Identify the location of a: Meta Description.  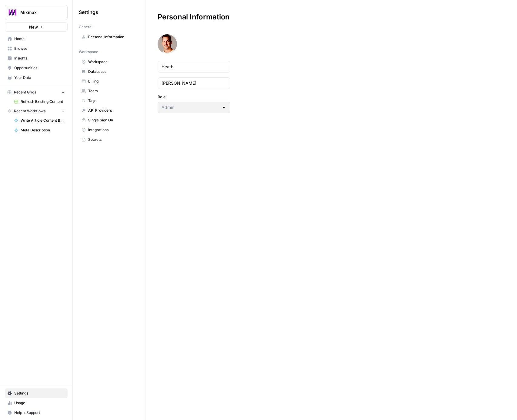
(39, 130).